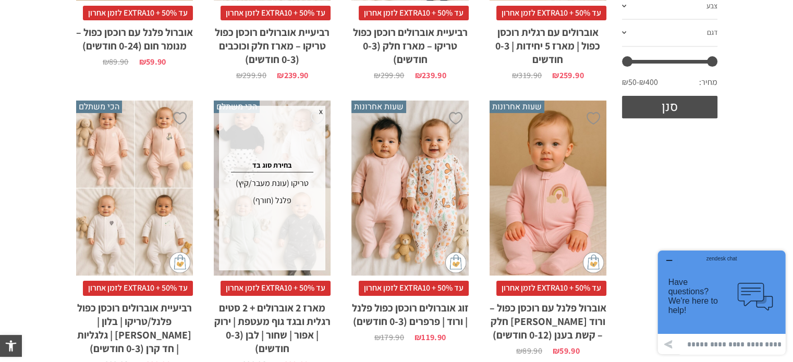 This screenshot has height=362, width=793. I want to click on div: פלנל (חורף), so click(272, 201).